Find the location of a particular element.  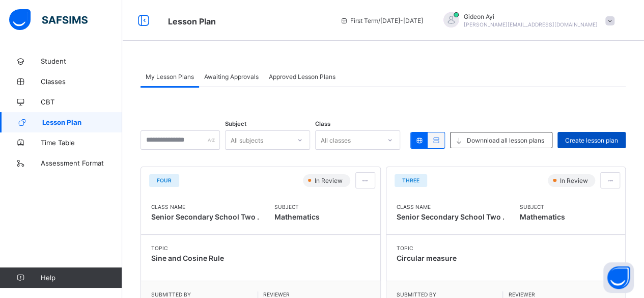

span: Circular measure is located at coordinates (427, 258).